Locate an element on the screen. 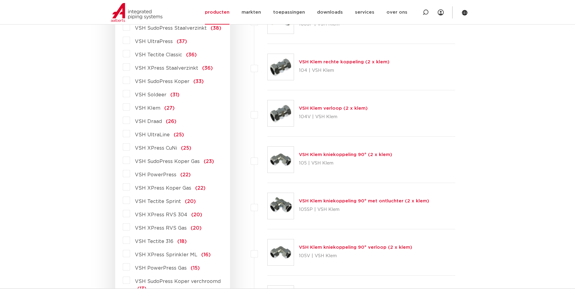 The height and width of the screenshot is (289, 575). span: (38) is located at coordinates (216, 28).